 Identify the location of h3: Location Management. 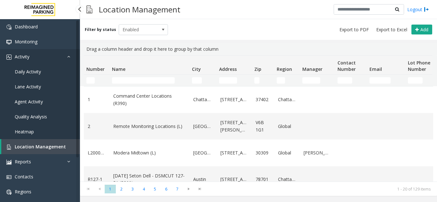
(139, 9).